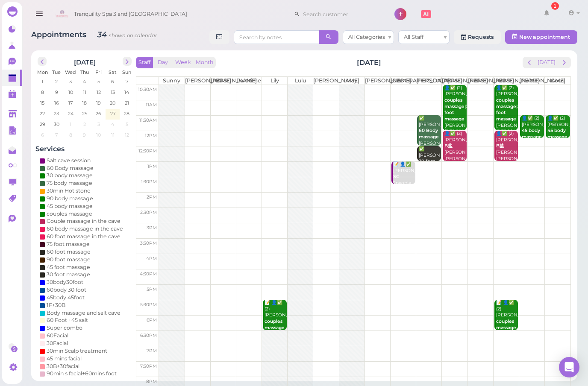 Image resolution: width=588 pixels, height=386 pixels. What do you see at coordinates (183, 62) in the screenshot?
I see `button: Week` at bounding box center [183, 62].